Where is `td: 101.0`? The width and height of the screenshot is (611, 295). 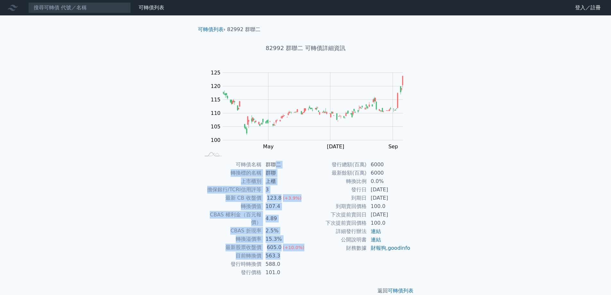 td: 101.0 is located at coordinates (284, 272).